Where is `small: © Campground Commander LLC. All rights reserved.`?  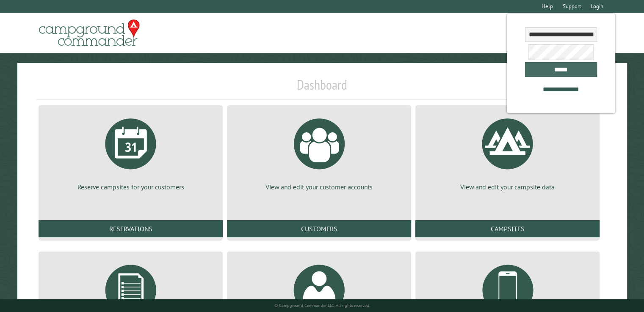
small: © Campground Commander LLC. All rights reserved. is located at coordinates (323, 306).